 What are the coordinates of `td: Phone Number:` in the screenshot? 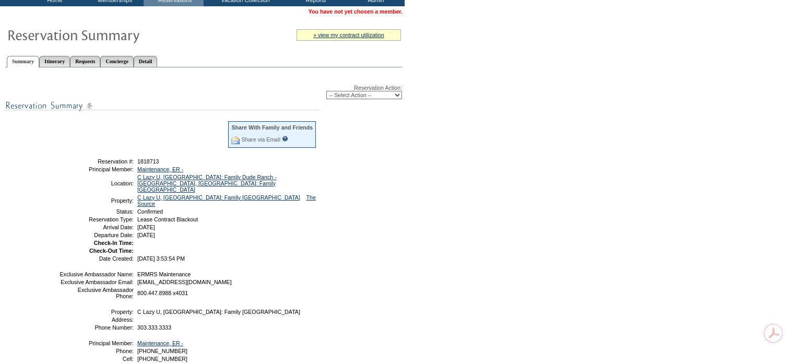 It's located at (96, 327).